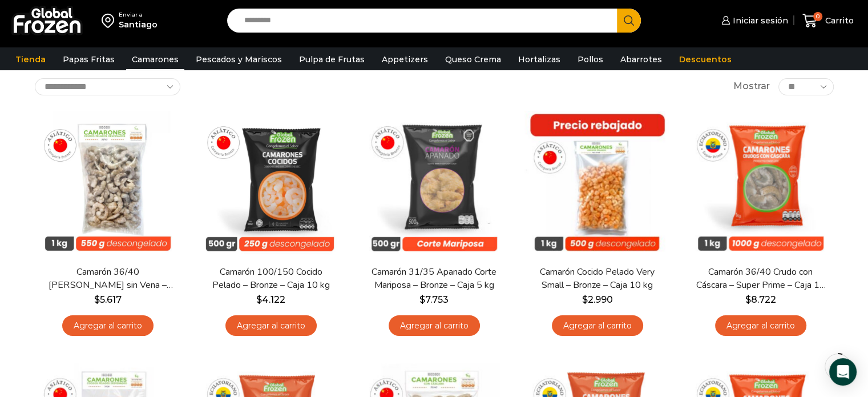 The height and width of the screenshot is (397, 868). Describe the element at coordinates (629, 21) in the screenshot. I see `button: Search button` at that location.